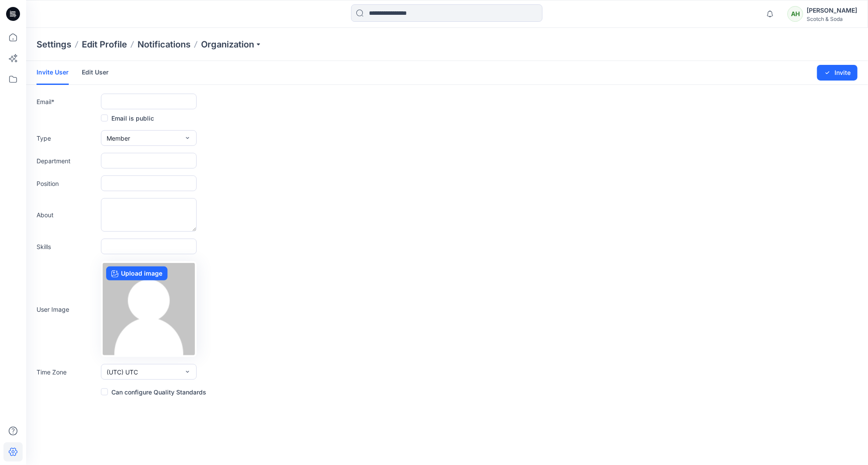 The height and width of the screenshot is (465, 868). I want to click on label: Email, so click(67, 101).